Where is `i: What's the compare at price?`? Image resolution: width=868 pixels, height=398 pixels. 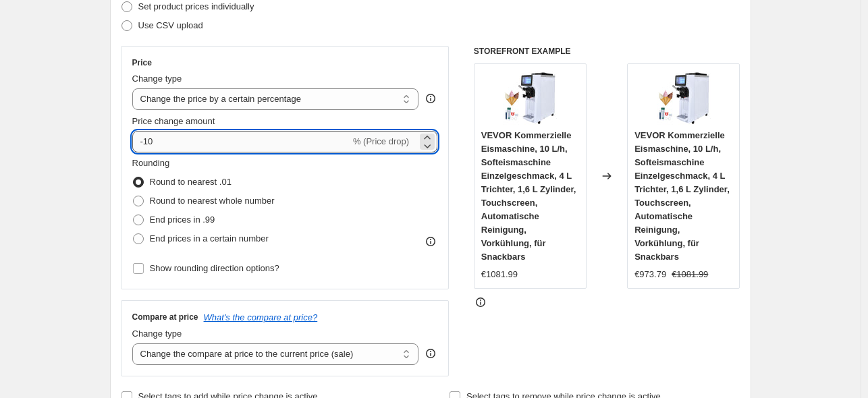 i: What's the compare at price? is located at coordinates (261, 317).